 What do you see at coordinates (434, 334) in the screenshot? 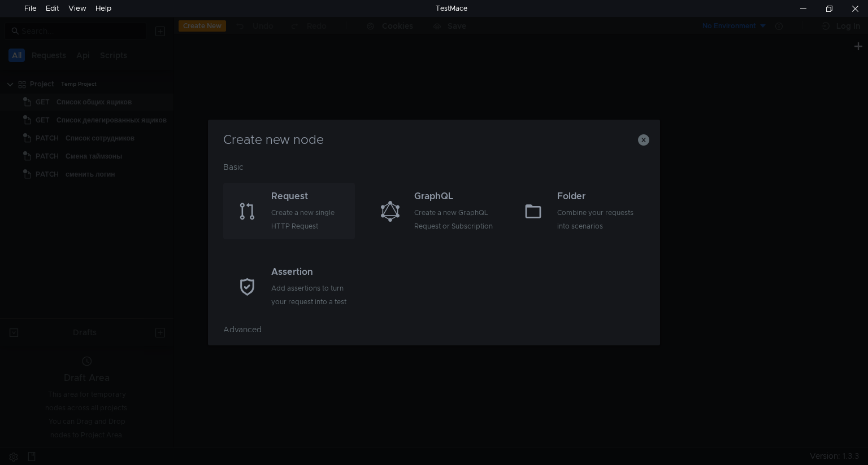
I see `div: Advanced` at bounding box center [434, 334].